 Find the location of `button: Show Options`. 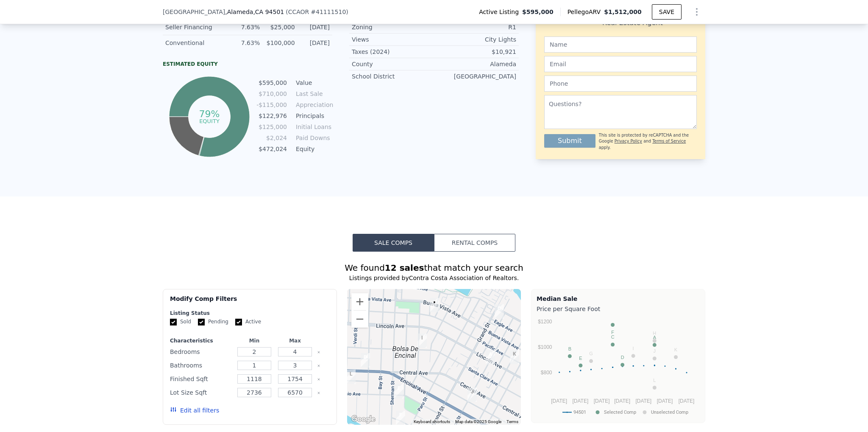

button: Show Options is located at coordinates (697, 12).